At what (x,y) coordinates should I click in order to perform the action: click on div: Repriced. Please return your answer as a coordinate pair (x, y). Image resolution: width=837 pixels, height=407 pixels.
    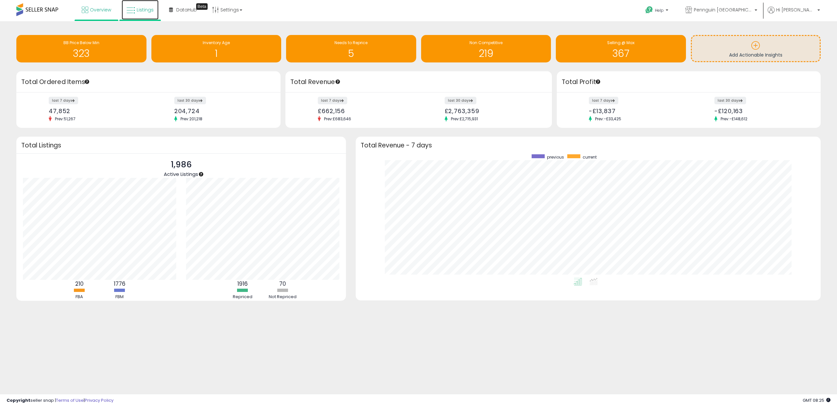
    Looking at the image, I should click on (243, 297).